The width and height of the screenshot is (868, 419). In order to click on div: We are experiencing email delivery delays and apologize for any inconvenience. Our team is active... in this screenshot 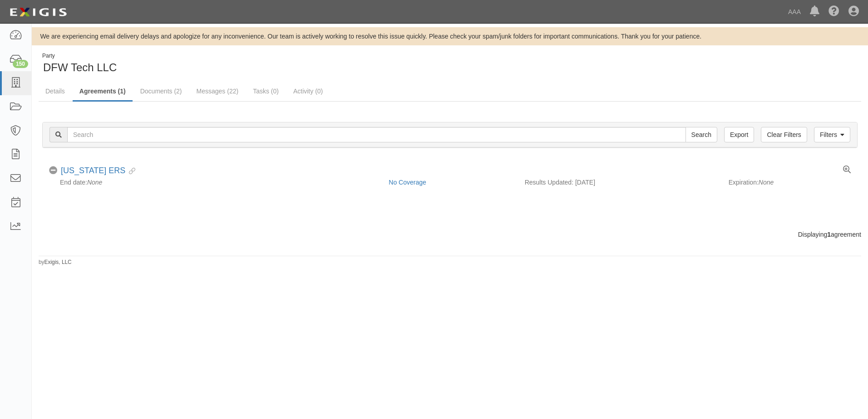, I will do `click(450, 36)`.